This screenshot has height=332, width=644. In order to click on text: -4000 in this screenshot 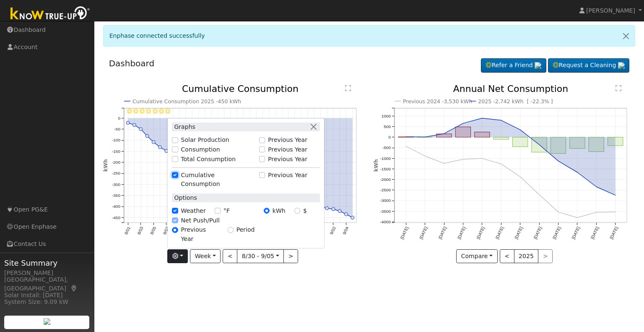, I will do `click(386, 221)`.